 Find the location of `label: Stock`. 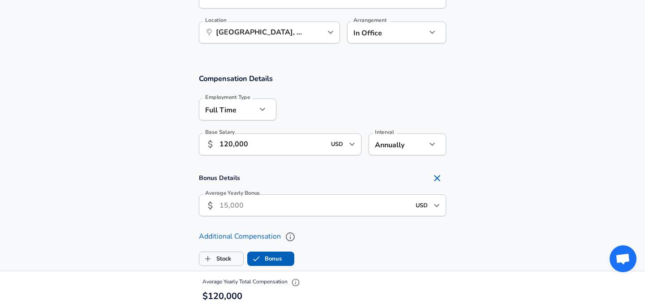

label: Stock is located at coordinates (215, 259).